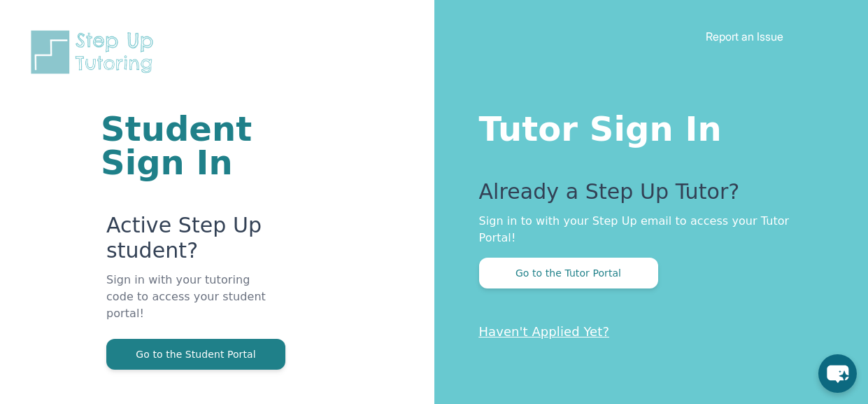  I want to click on p: Active Step Up student?, so click(186, 242).